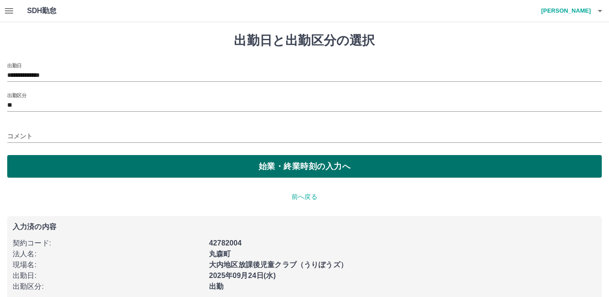 This screenshot has width=609, height=297. I want to click on b: 丸森町, so click(220, 253).